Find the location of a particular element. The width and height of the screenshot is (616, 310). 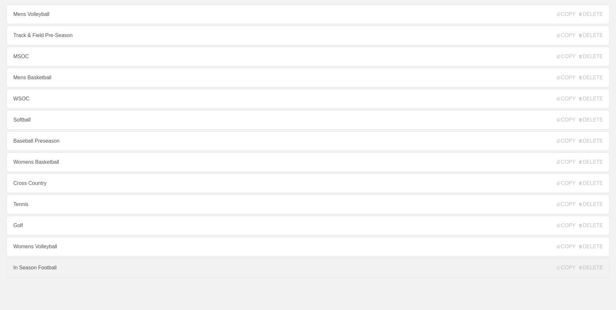

a: Mens Volleyball is located at coordinates (308, 14).